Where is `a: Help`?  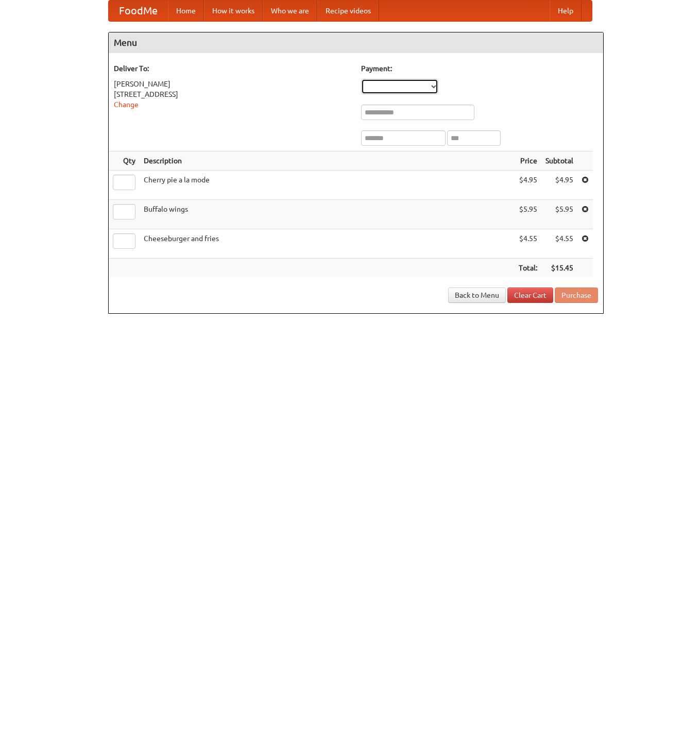 a: Help is located at coordinates (566, 11).